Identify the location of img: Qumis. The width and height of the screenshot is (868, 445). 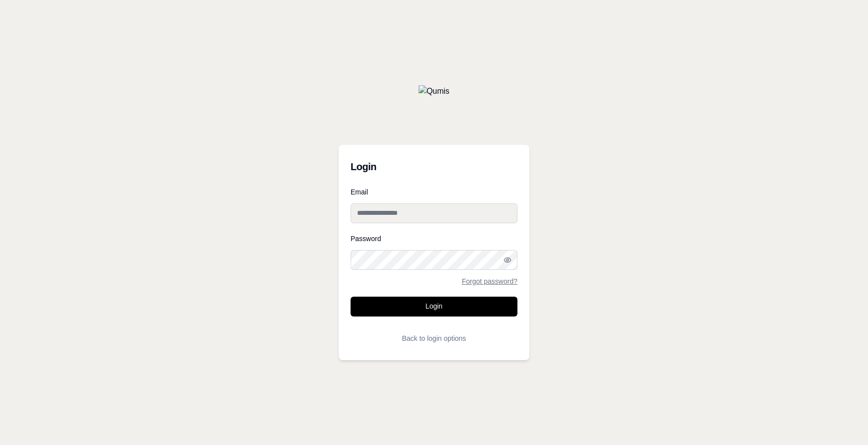
(434, 92).